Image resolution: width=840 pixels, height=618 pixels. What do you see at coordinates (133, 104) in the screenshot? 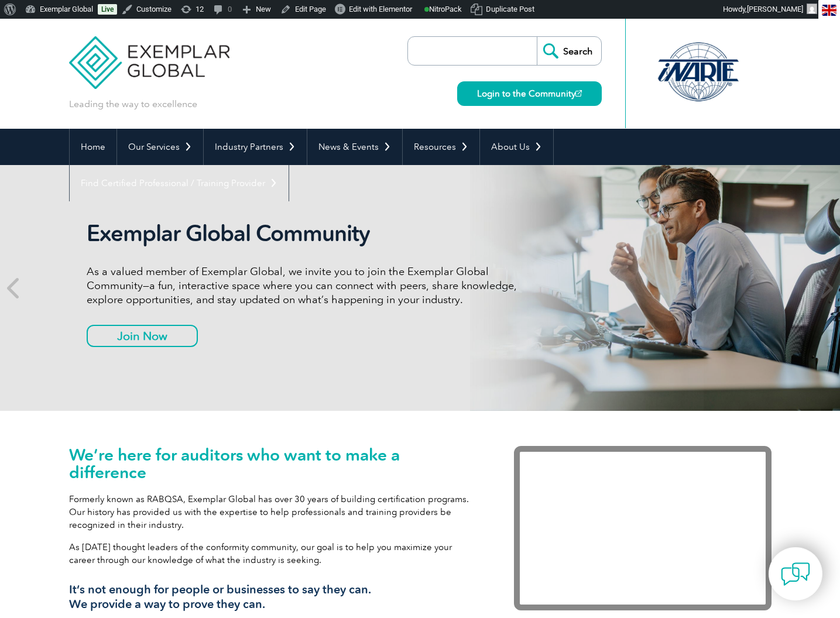
I see `p: Leading the way to excellence` at bounding box center [133, 104].